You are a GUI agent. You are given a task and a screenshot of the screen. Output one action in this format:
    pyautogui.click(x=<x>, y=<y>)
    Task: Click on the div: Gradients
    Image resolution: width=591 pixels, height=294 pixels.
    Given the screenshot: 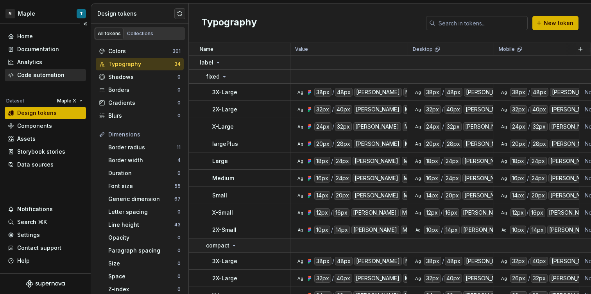 What is the action you would take?
    pyautogui.click(x=143, y=103)
    